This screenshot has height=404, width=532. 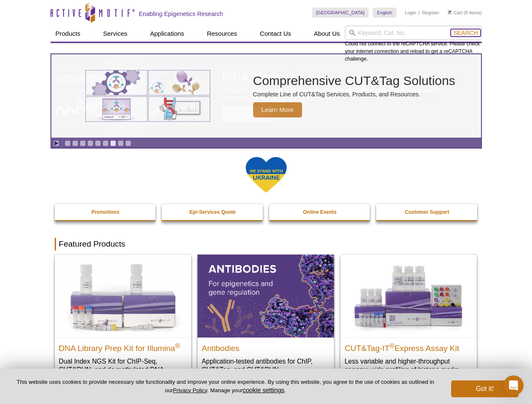 I want to click on article: Comprehensive CUT&Tag Solutions, so click(x=266, y=96).